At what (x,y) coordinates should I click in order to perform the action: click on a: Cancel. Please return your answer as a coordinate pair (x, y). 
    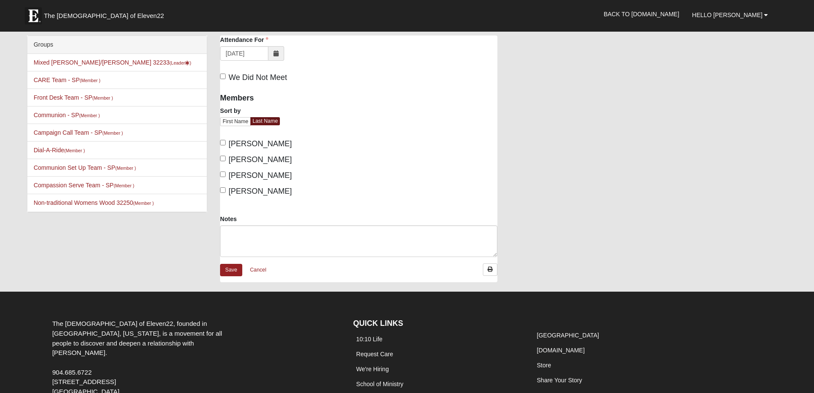
    Looking at the image, I should click on (258, 270).